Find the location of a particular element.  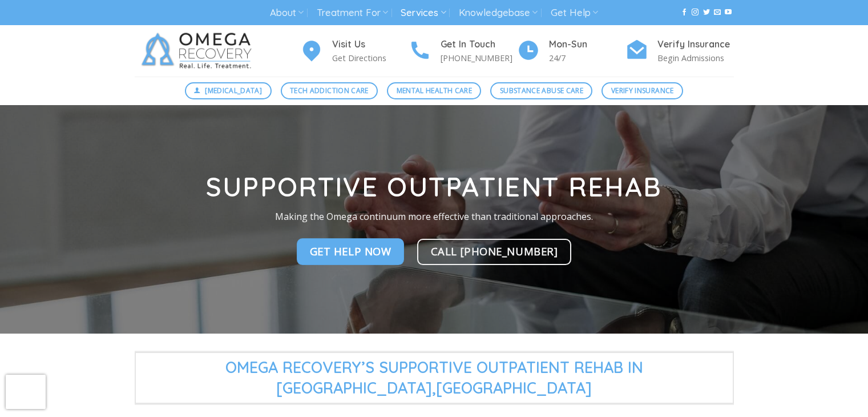

a: Substance Abuse Care is located at coordinates (541, 91).